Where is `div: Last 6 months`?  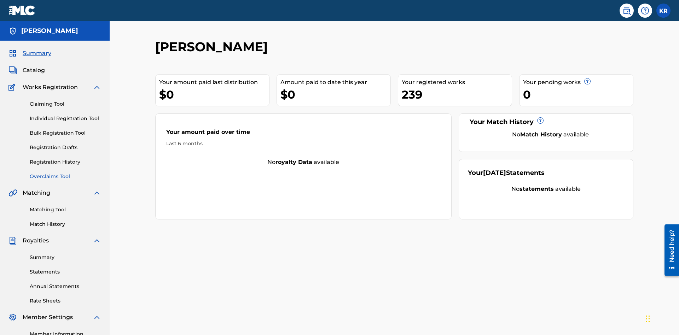 div: Last 6 months is located at coordinates (303, 144).